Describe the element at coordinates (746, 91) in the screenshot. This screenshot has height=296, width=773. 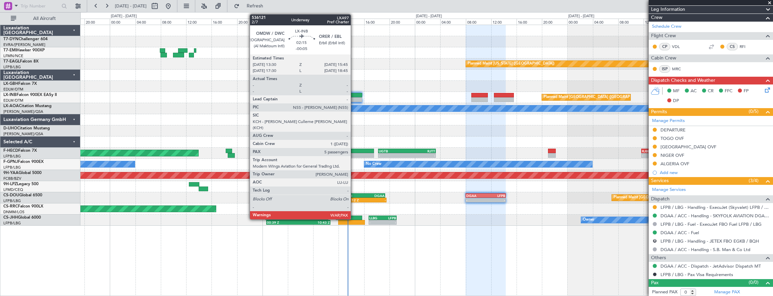
I see `span: FP` at that location.